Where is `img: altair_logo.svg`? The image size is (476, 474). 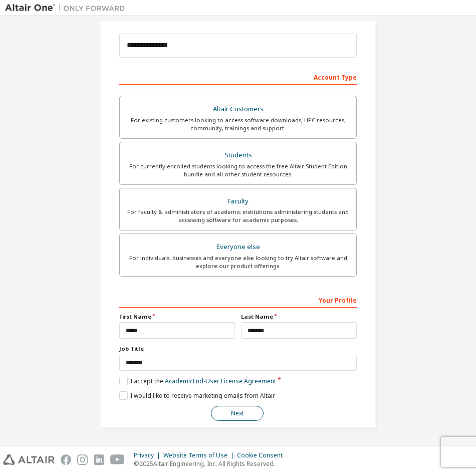
img: altair_logo.svg is located at coordinates (29, 460).